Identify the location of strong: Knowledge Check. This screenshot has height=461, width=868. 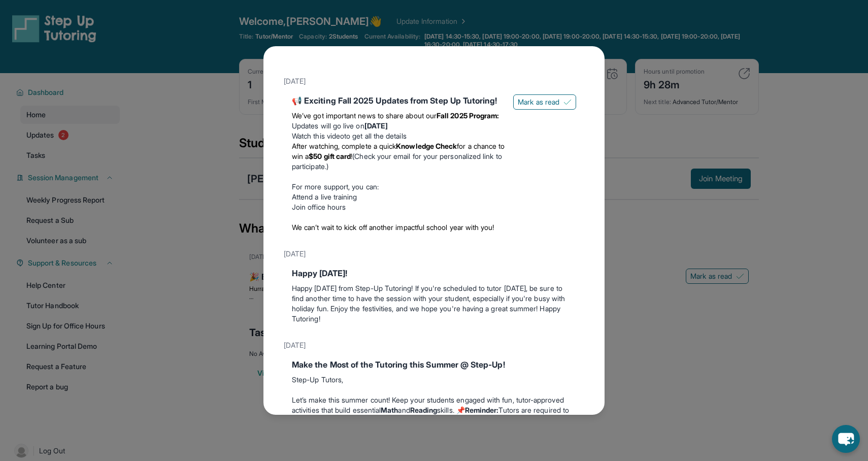
(426, 146).